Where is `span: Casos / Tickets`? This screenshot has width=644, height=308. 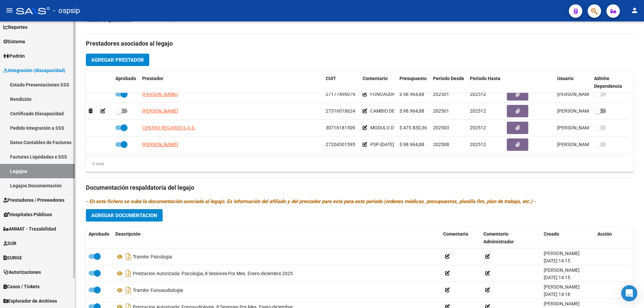
span: Casos / Tickets is located at coordinates (22, 286).